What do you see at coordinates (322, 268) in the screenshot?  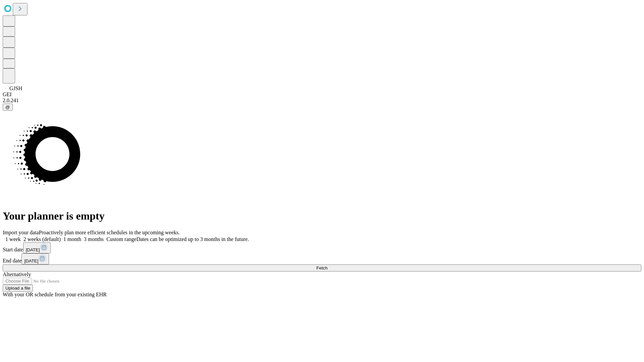 I see `button: Fetch` at bounding box center [322, 268].